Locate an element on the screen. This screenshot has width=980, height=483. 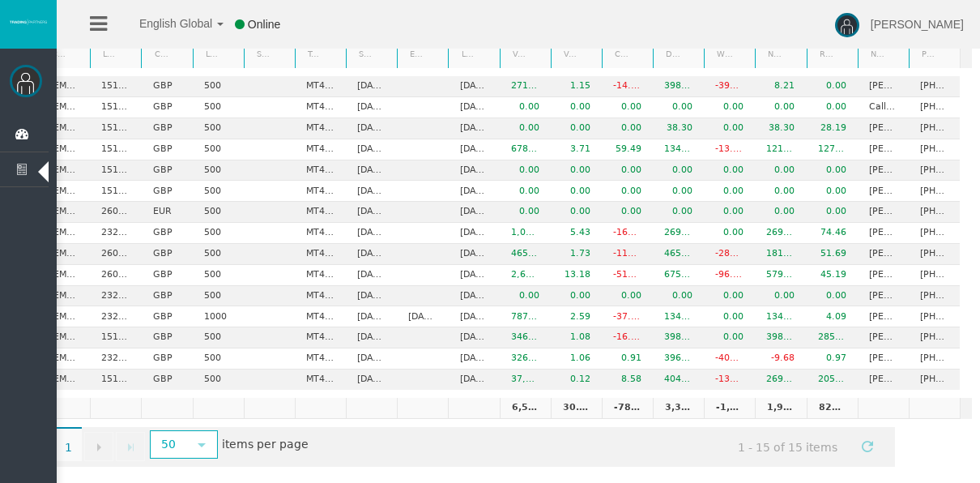
td: -116.57 is located at coordinates (627, 255).